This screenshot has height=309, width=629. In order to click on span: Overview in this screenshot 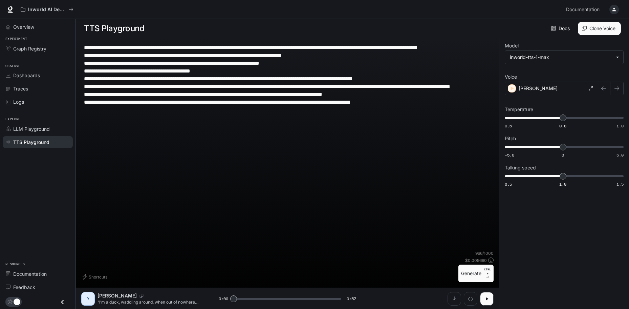, I will do `click(24, 27)`.